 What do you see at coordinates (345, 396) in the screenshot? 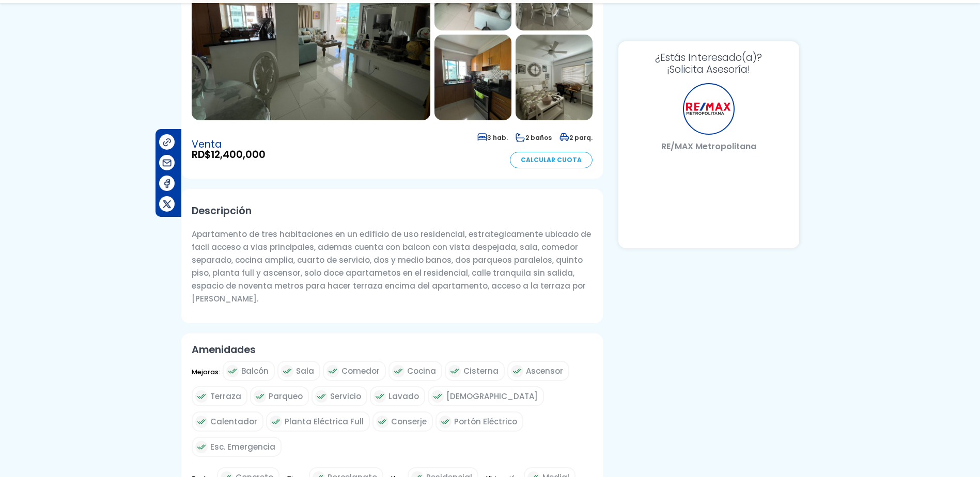
I see `span: Servicio` at bounding box center [345, 396].